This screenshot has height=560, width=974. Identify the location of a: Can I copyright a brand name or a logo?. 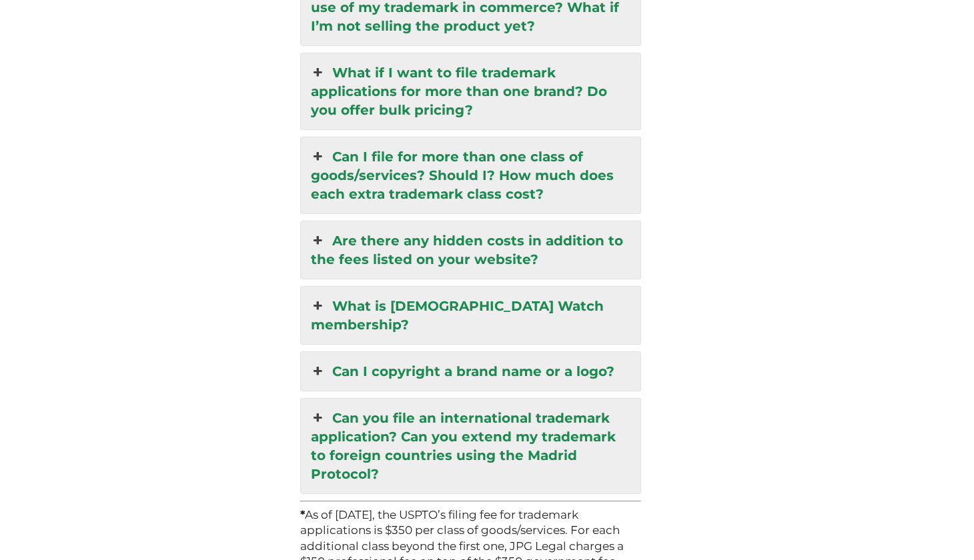
(470, 372).